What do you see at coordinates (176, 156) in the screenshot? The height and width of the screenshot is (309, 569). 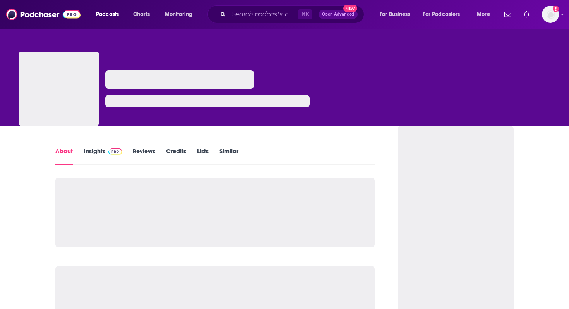 I see `a: Credits` at bounding box center [176, 156].